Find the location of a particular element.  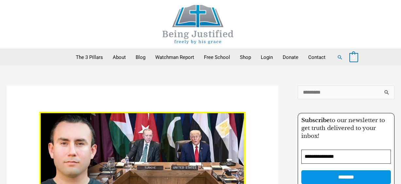

a: About is located at coordinates (119, 57).